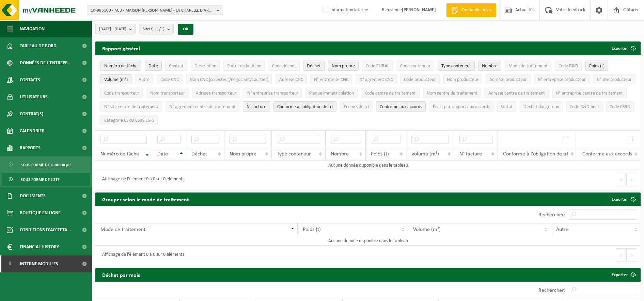 The height and width of the screenshot is (301, 644). What do you see at coordinates (202, 106) in the screenshot?
I see `button: N° agrément centre de traitementN° agrément centre de traitement: Activate to sort` at bounding box center [202, 106].